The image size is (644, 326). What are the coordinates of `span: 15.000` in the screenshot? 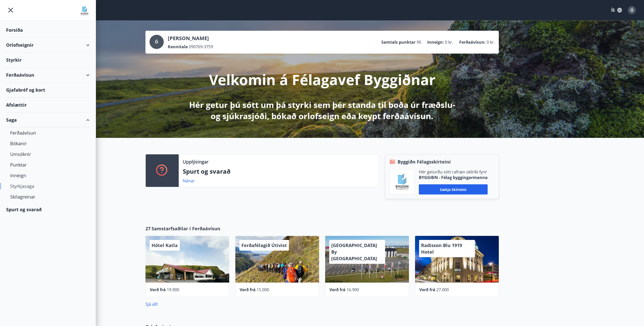 It's located at (263, 290).